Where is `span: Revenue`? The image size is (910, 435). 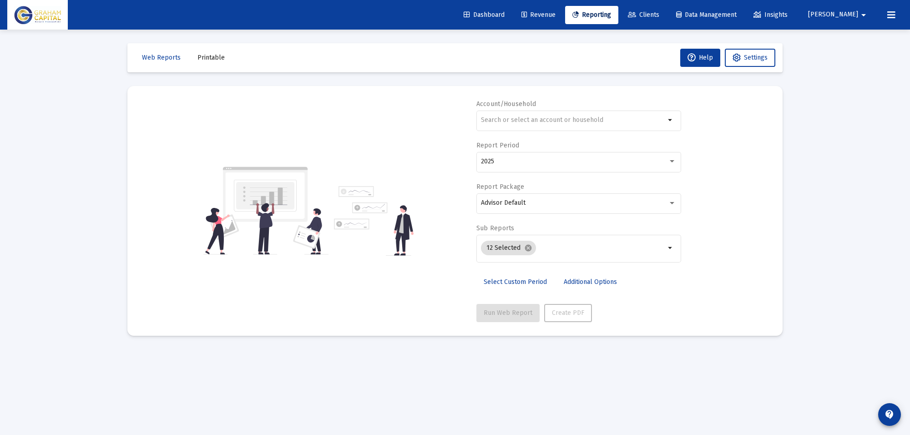 span: Revenue is located at coordinates (538, 15).